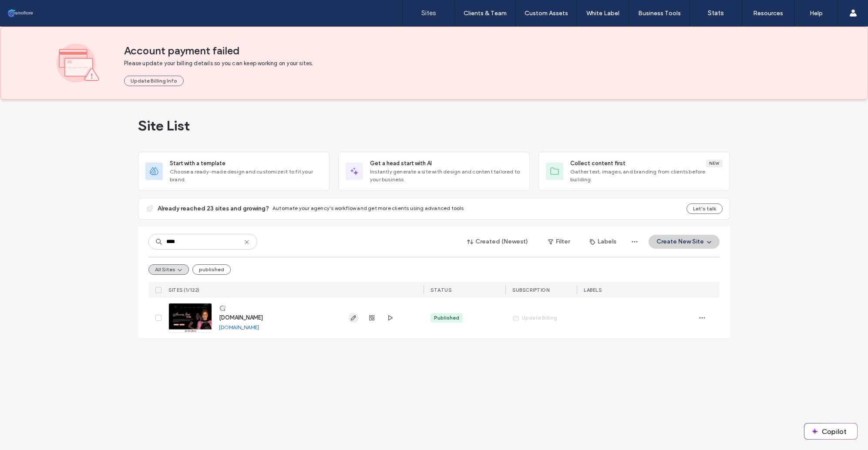  I want to click on label: Business Tools, so click(659, 13).